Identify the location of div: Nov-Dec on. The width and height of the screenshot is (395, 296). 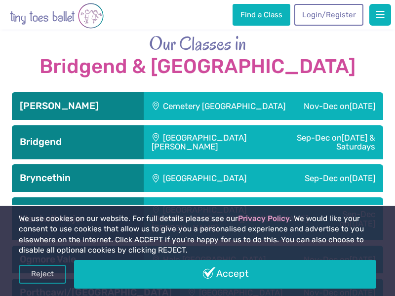
(339, 106).